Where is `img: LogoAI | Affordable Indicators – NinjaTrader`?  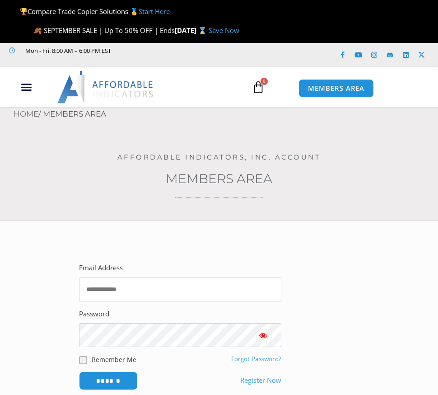 img: LogoAI | Affordable Indicators – NinjaTrader is located at coordinates (106, 87).